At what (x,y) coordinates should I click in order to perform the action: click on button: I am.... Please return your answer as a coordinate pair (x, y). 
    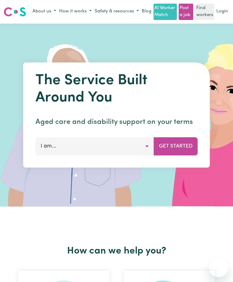
    Looking at the image, I should click on (95, 147).